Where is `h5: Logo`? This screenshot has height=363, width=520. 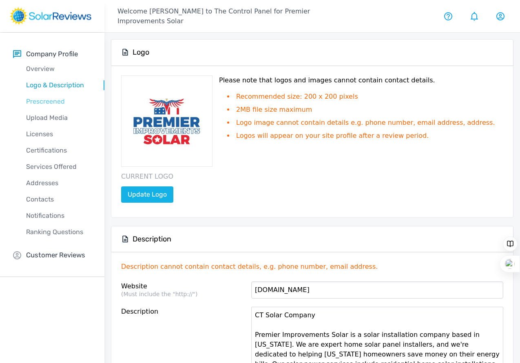 h5: Logo is located at coordinates (141, 52).